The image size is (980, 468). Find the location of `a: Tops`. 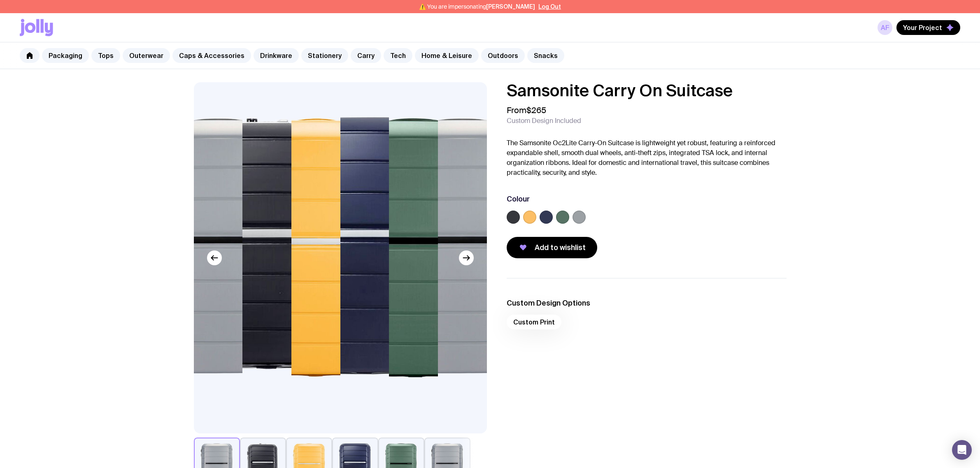

a: Tops is located at coordinates (106, 56).